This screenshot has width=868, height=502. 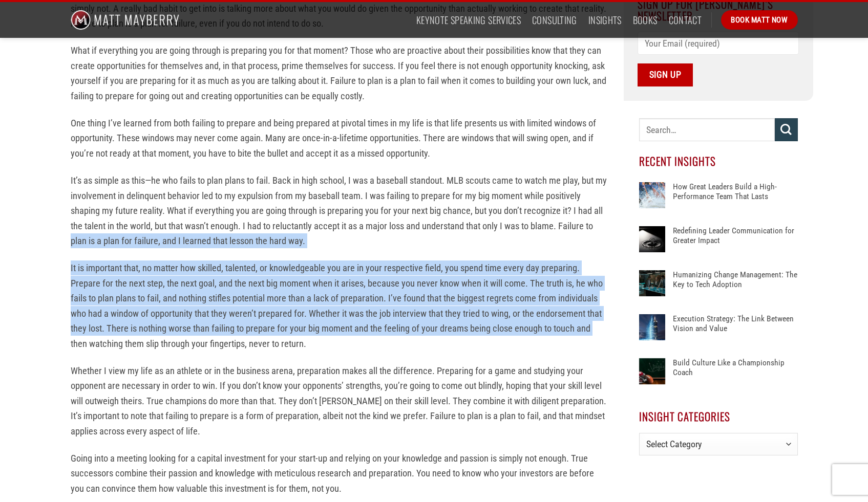 I want to click on input: Sign Up, so click(x=665, y=75).